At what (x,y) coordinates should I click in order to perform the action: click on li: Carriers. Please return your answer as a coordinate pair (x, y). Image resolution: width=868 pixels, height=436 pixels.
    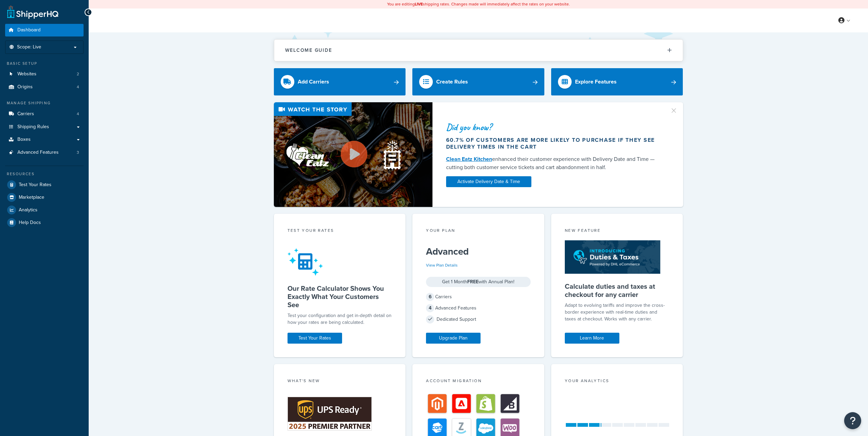
    Looking at the image, I should click on (44, 114).